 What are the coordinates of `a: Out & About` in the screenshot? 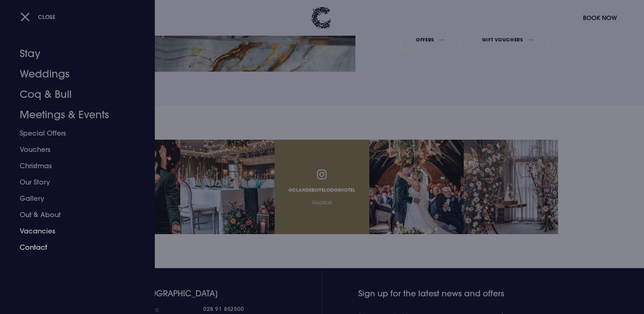 It's located at (73, 215).